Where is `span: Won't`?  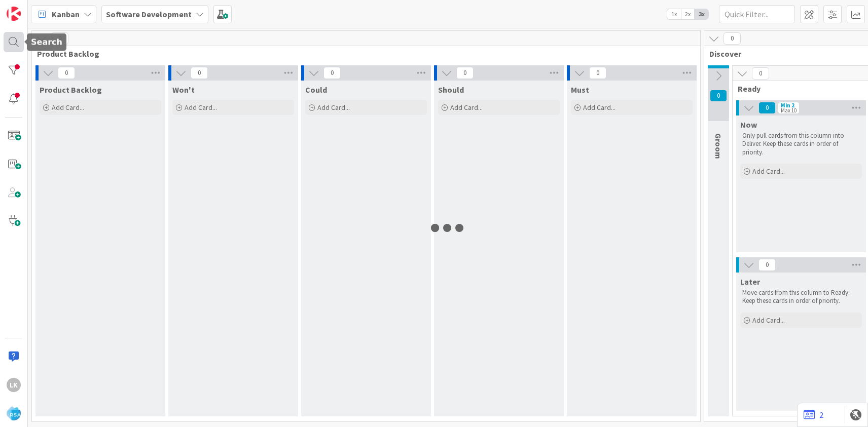
span: Won't is located at coordinates (183, 90).